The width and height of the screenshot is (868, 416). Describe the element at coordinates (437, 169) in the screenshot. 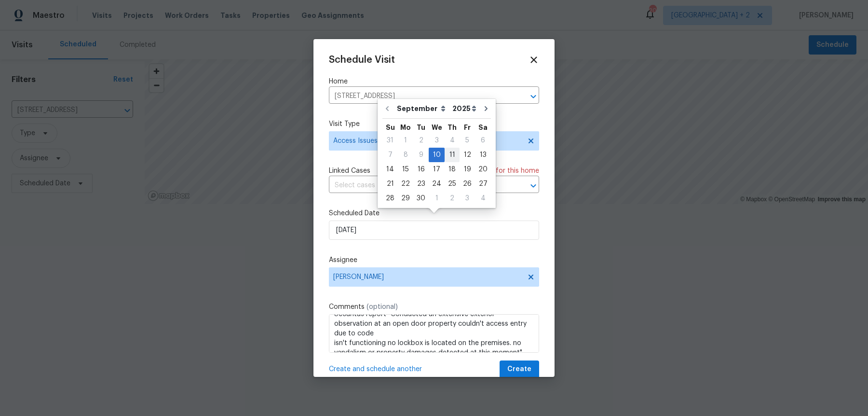

I see `div: 17` at that location.